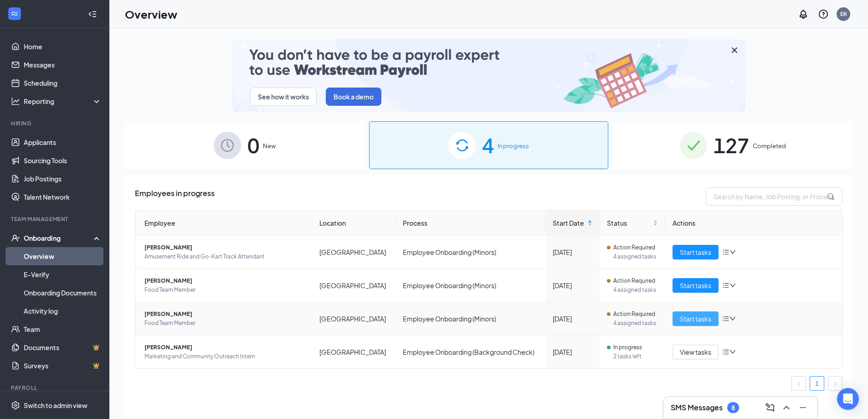 Image resolution: width=868 pixels, height=419 pixels. What do you see at coordinates (225, 357) in the screenshot?
I see `span: Marketing and Community Outreach Intern` at bounding box center [225, 357].